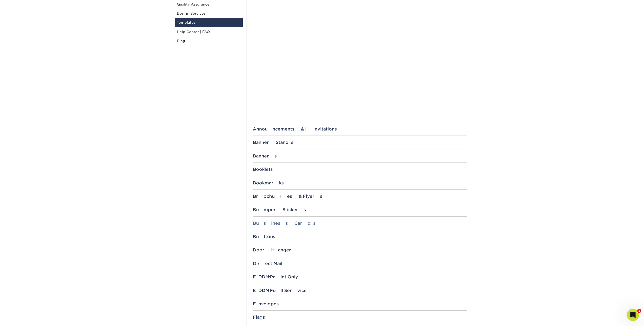  What do you see at coordinates (359, 196) in the screenshot?
I see `div: Brochures & Flyers` at bounding box center [359, 196].